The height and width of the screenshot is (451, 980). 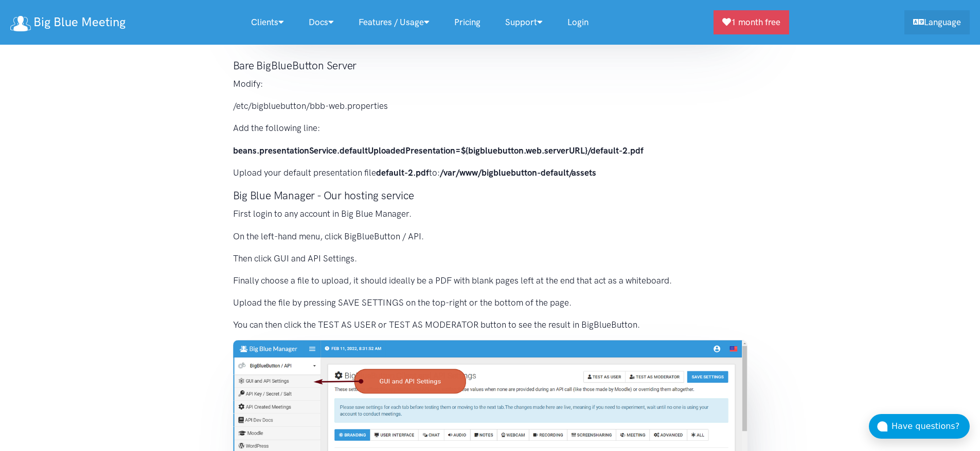 What do you see at coordinates (439, 150) in the screenshot?
I see `strong: beans.presentationService.defaultUploadedPresentation=${bigbluebutton.web.serverURL}/default-2.pdf` at bounding box center [439, 150].